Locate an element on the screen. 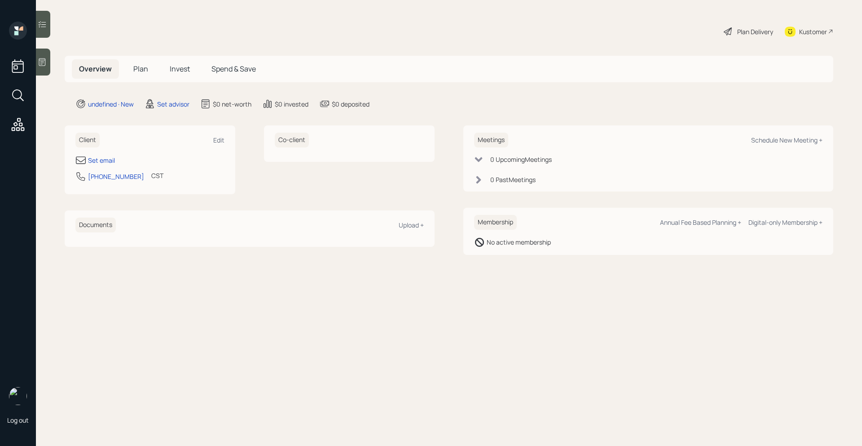  div: Log out is located at coordinates (18, 420).